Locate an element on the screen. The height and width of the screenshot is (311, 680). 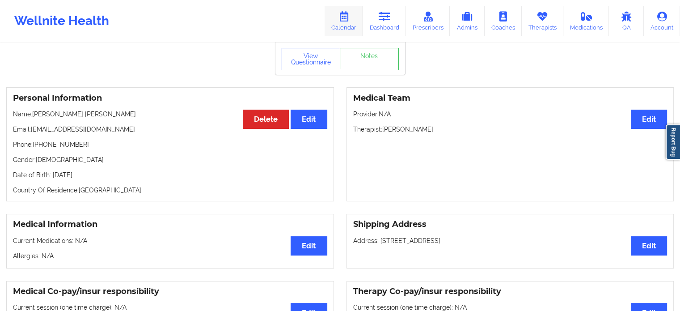
p: Current Medications: N/A is located at coordinates (170, 241).